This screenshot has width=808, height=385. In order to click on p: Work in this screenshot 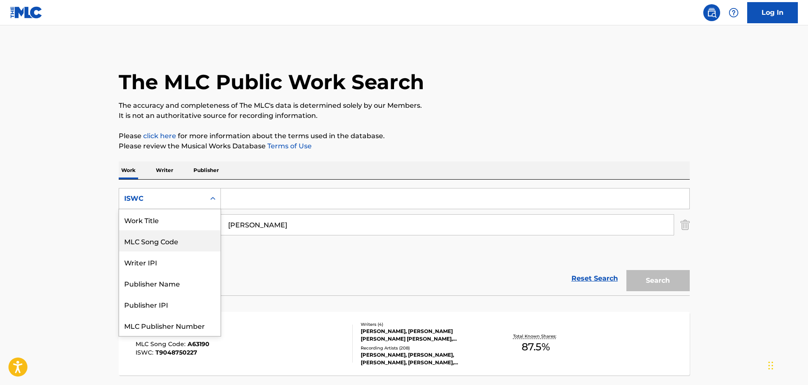, I will do `click(128, 170)`.